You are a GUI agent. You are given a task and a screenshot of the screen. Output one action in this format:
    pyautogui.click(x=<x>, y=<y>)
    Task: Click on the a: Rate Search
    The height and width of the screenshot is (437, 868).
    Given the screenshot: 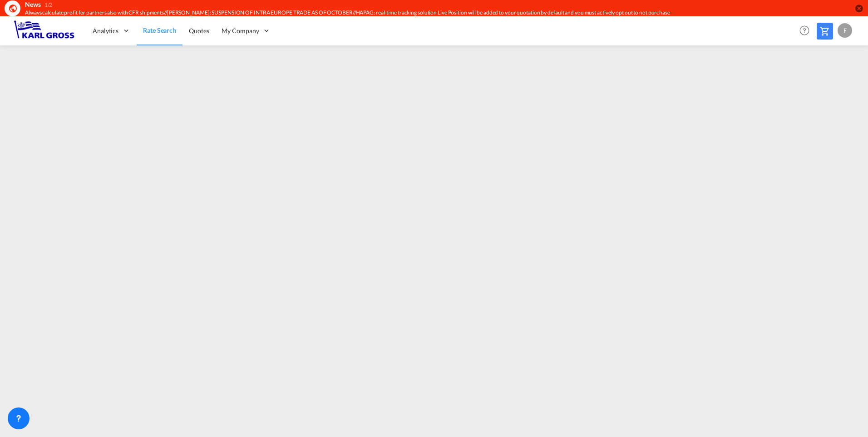 What is the action you would take?
    pyautogui.click(x=159, y=31)
    